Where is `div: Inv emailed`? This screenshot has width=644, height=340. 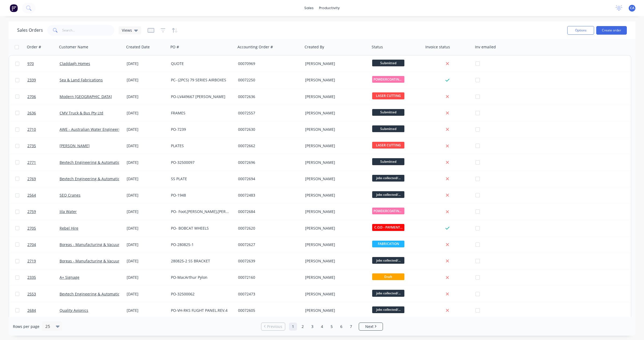 div: Inv emailed is located at coordinates (485, 47).